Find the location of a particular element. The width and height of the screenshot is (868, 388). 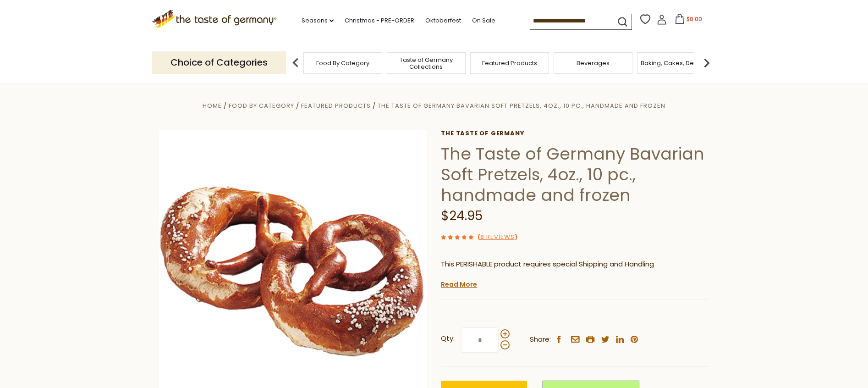

strong: Qty: is located at coordinates (447, 338).